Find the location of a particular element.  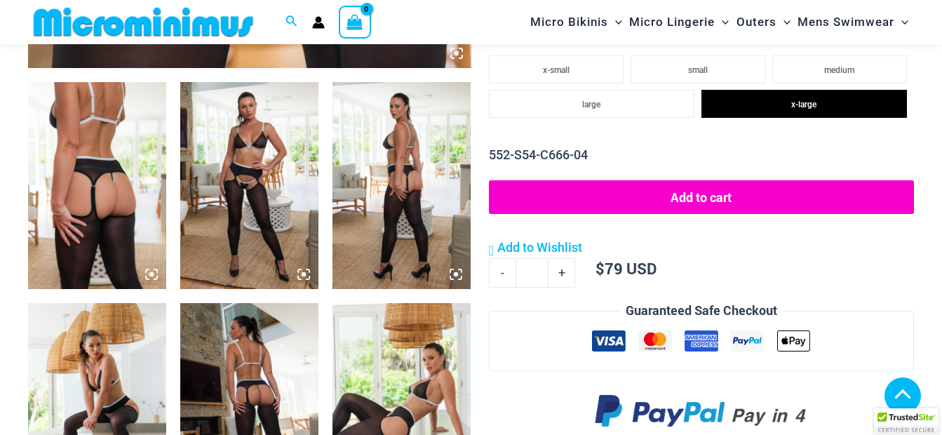

nav: Site Navigation is located at coordinates (719, 22).